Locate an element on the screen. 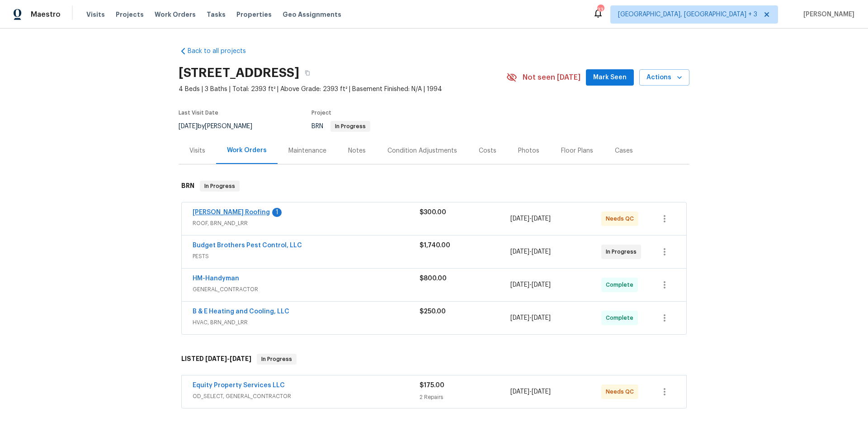  span: $1,740.00 is located at coordinates (435, 246).